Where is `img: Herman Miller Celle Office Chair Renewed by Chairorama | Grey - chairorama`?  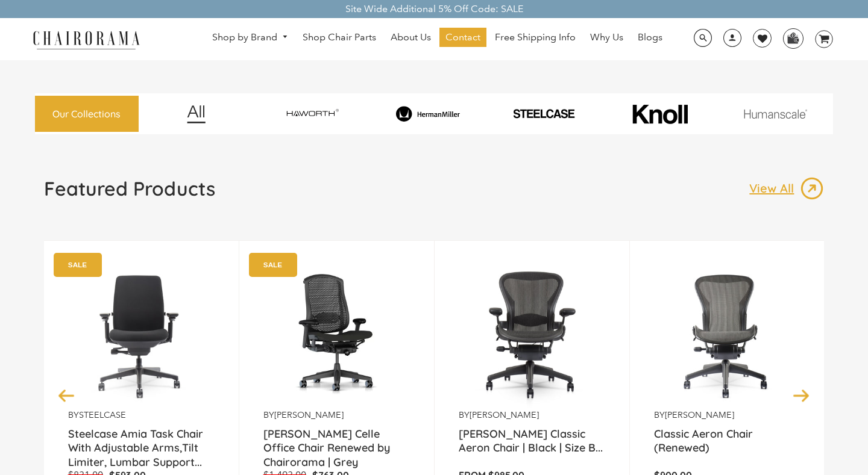 img: Herman Miller Celle Office Chair Renewed by Chairorama | Grey - chairorama is located at coordinates (337, 334).